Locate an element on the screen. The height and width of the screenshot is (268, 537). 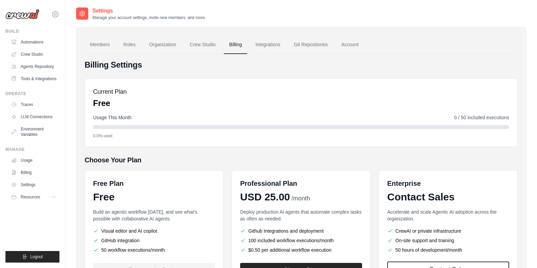
h5: Choose Your Plan is located at coordinates (301, 160).